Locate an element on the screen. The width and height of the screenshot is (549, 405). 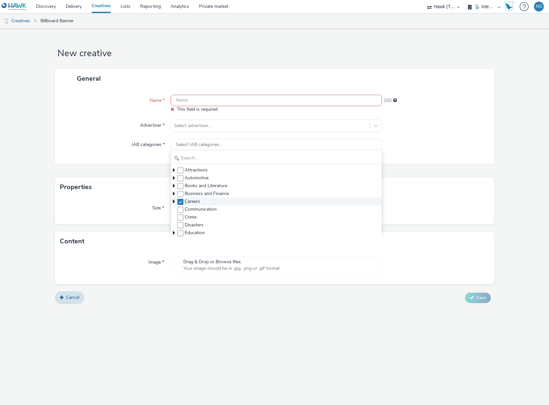
span: Communication is located at coordinates (201, 210).